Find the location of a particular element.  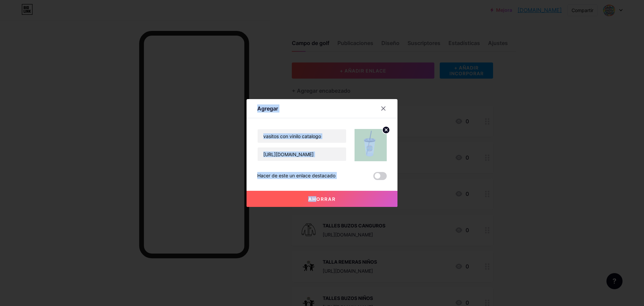

input: URL is located at coordinates (302, 154).